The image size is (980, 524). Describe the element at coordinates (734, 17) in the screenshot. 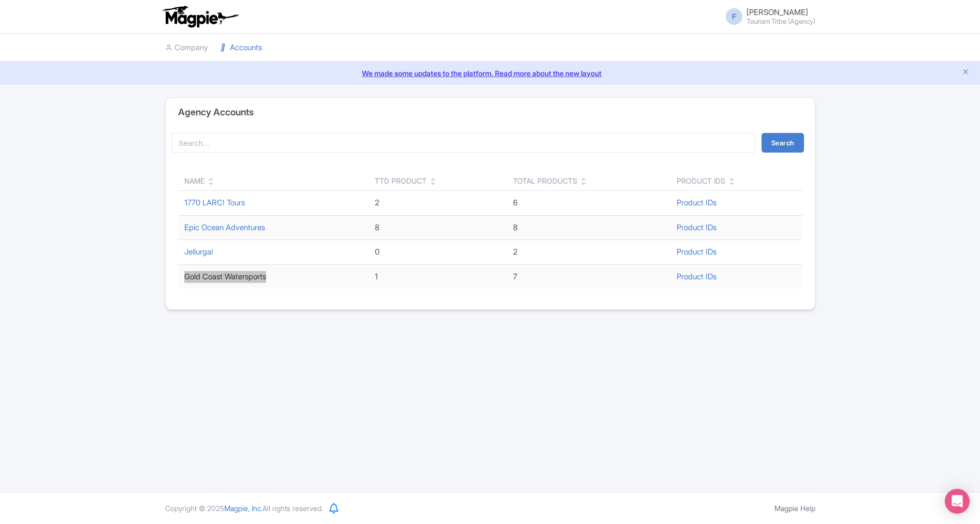

I see `span: F` at that location.